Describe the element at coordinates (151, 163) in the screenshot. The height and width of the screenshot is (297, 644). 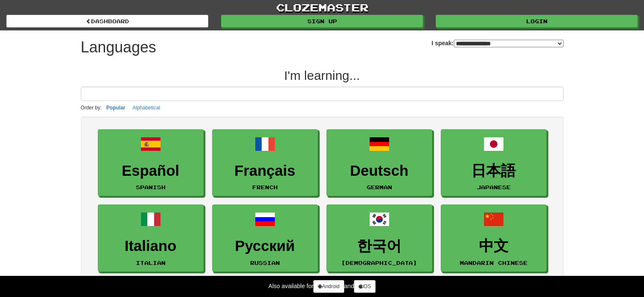
I see `a: EspañolSpanish` at that location.